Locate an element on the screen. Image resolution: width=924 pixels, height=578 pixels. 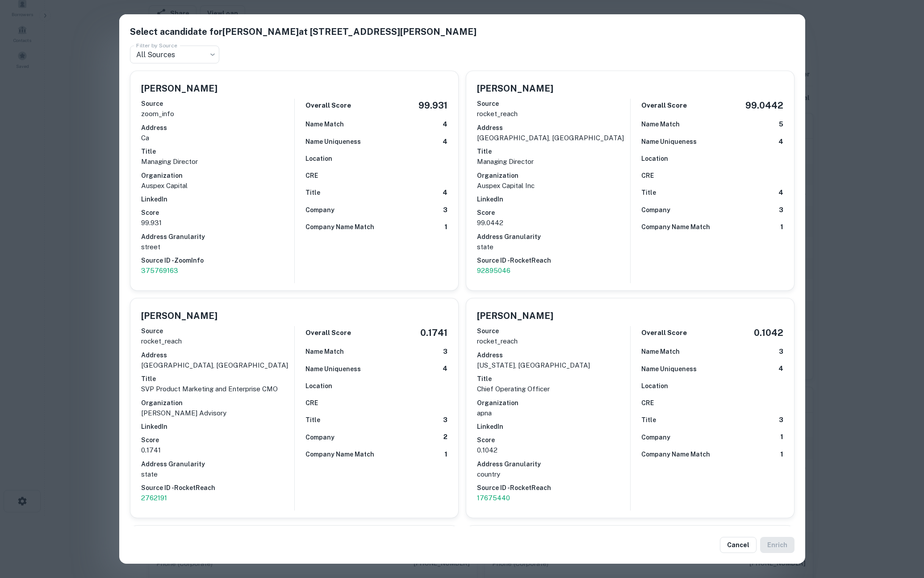
p: 0.1042 is located at coordinates (553, 450).